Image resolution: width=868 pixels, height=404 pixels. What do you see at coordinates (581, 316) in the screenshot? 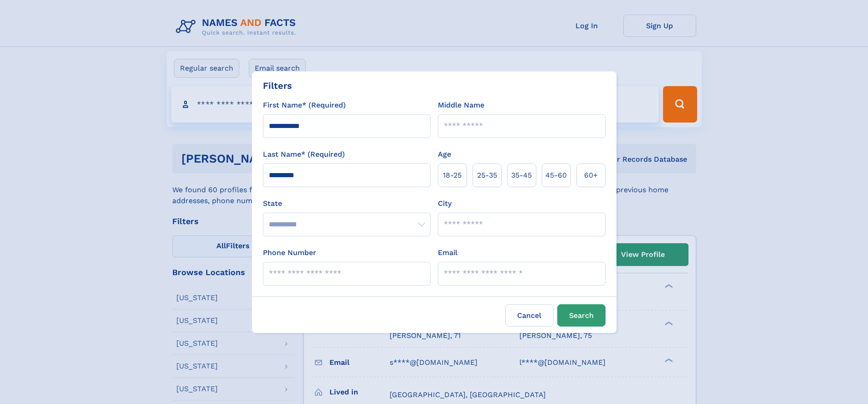
I see `button: Search` at bounding box center [581, 316].